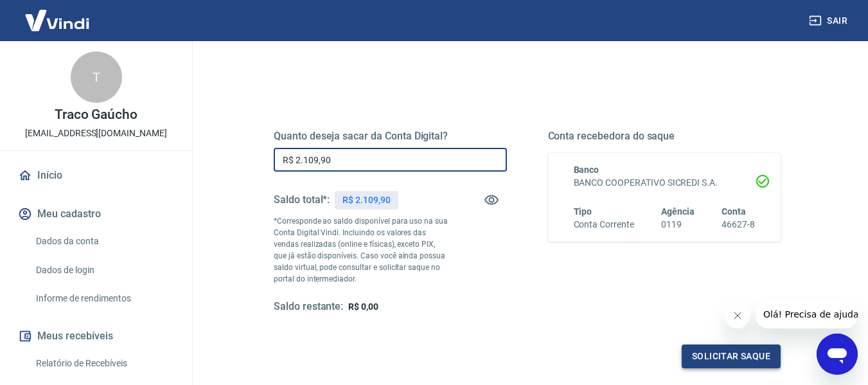 The image size is (868, 385). Describe the element at coordinates (103, 364) in the screenshot. I see `a: Relatório de Recebíveis` at that location.